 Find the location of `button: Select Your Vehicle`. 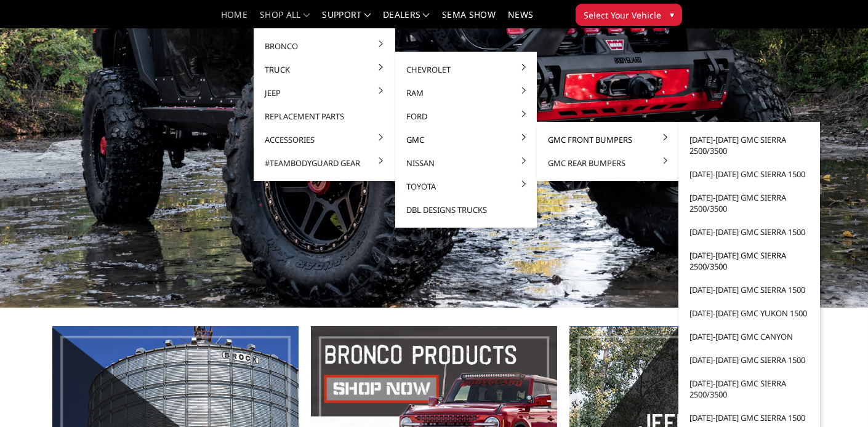

button: Select Your Vehicle is located at coordinates (629, 15).